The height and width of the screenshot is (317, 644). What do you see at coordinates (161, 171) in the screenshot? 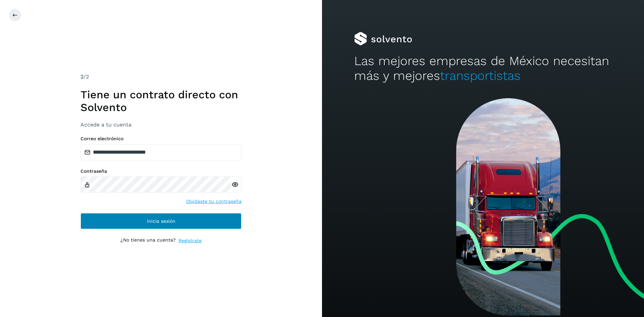
I see `label: Contraseña` at bounding box center [161, 171].